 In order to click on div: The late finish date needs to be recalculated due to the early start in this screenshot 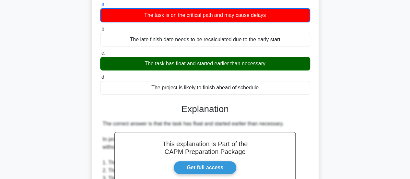, I will do `click(205, 40)`.